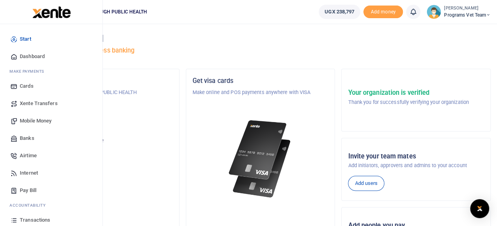 This screenshot has height=226, width=497. What do you see at coordinates (51, 11) in the screenshot?
I see `a: logo-small logo-large logo-large` at bounding box center [51, 11].